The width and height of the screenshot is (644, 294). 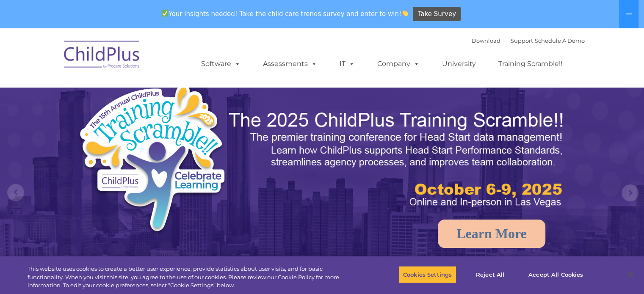 I want to click on a: Download, so click(x=486, y=41).